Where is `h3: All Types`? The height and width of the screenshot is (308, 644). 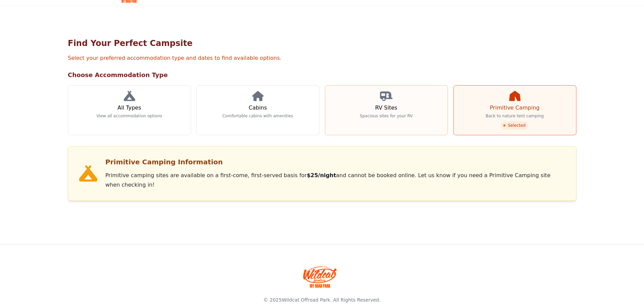
h3: All Types is located at coordinates (129, 108).